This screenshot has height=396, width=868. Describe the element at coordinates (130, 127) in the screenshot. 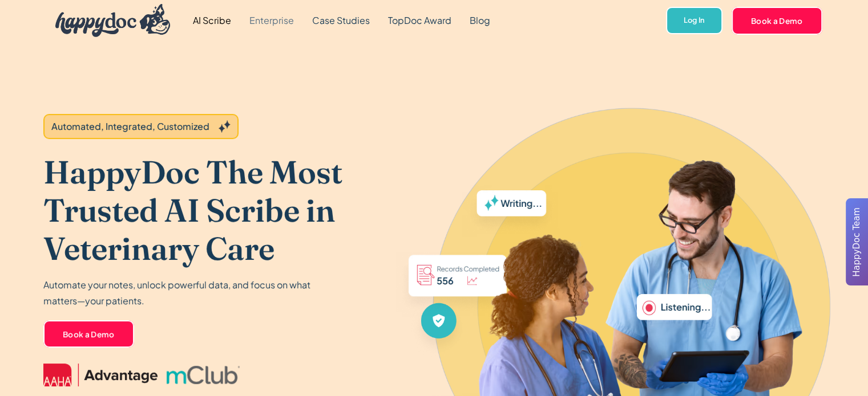

I see `div: Automated, Integrated, Customized` at that location.